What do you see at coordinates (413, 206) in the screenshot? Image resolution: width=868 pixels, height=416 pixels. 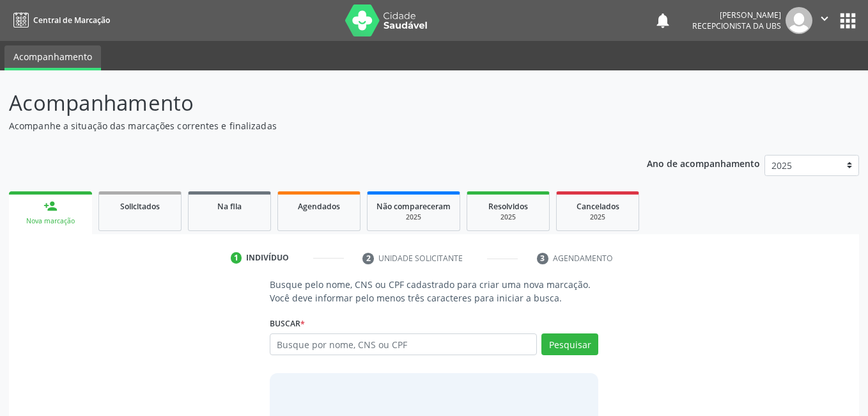 I see `span: Não compareceram` at bounding box center [413, 206].